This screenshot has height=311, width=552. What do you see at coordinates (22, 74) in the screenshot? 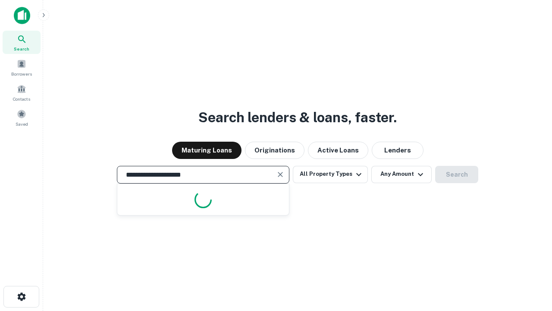
I see `span: Borrowers` at bounding box center [22, 74].